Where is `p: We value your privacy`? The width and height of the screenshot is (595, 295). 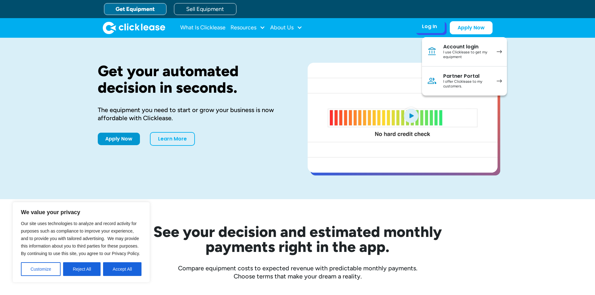 p: We value your privacy is located at coordinates (81, 212).